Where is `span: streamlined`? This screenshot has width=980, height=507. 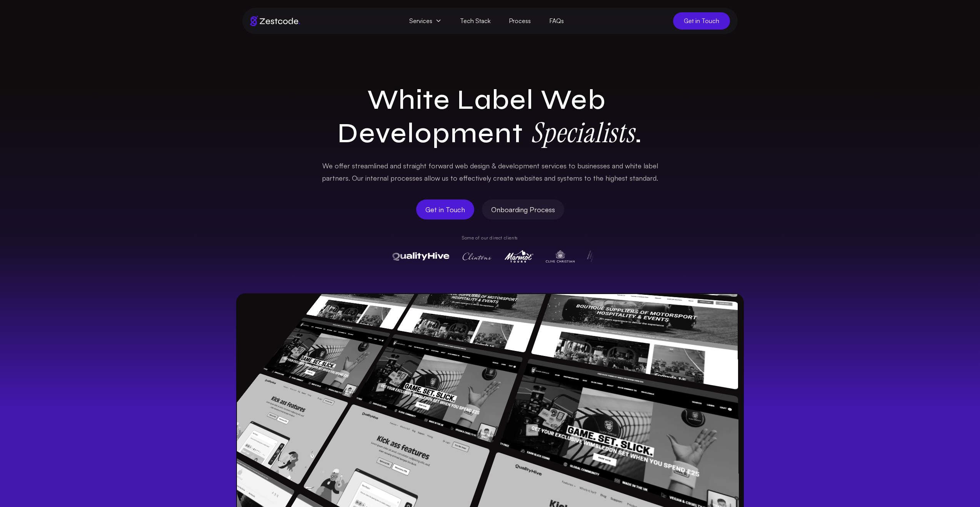
span: streamlined is located at coordinates (370, 166).